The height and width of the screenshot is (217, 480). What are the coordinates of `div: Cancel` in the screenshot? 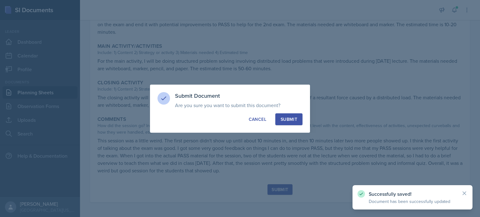 It's located at (257, 119).